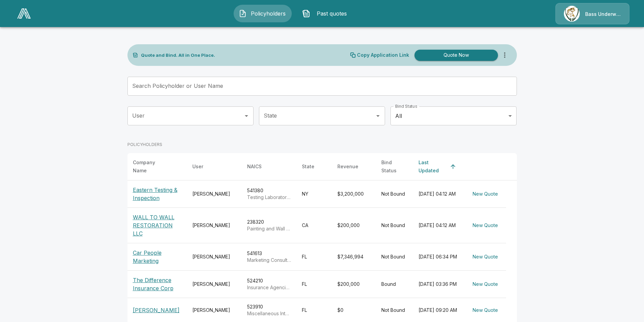 The height and width of the screenshot is (322, 644). Describe the element at coordinates (144, 144) in the screenshot. I see `p: POLICYHOLDERS` at that location.